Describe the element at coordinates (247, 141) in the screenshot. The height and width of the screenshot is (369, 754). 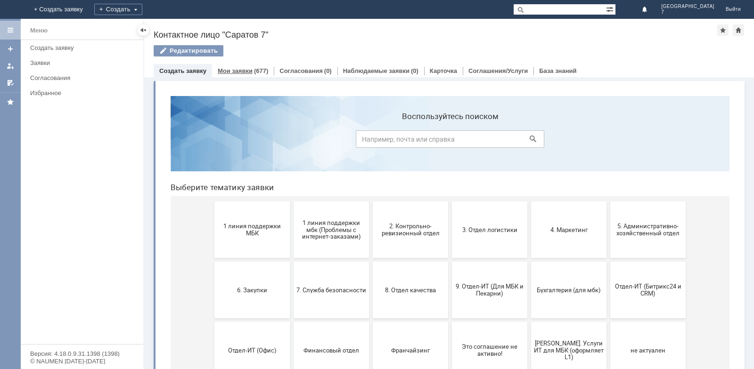
I see `button: 2. Контрольно-ревизионный отдел` at that location.